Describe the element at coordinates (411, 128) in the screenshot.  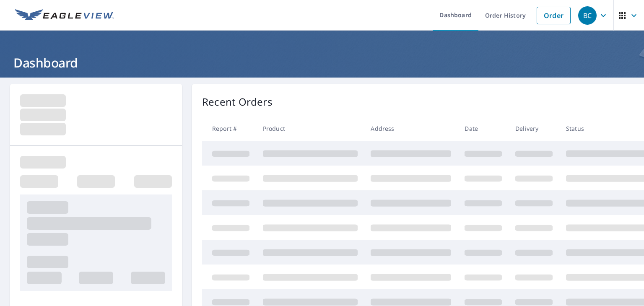
I see `th: Address` at that location.